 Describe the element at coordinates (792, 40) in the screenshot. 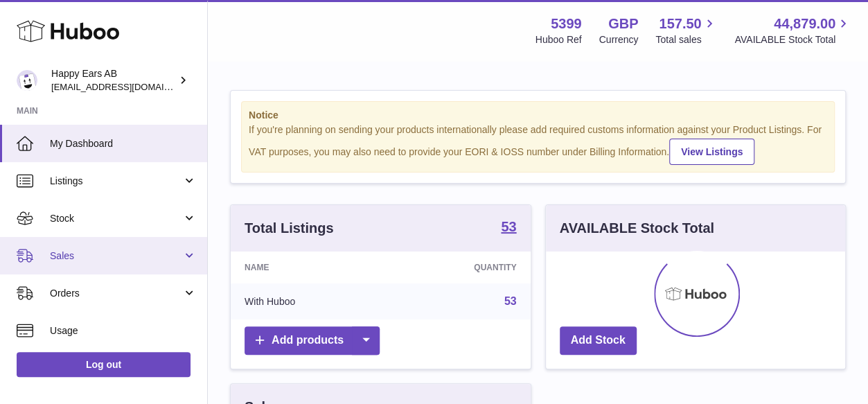

I see `span: AVAILABLE Stock Total` at that location.